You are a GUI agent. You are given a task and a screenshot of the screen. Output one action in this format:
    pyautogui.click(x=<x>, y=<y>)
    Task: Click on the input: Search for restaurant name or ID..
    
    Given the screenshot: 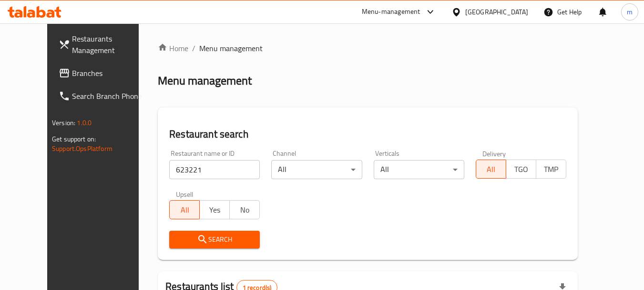 What is the action you would take?
    pyautogui.click(x=214, y=169)
    